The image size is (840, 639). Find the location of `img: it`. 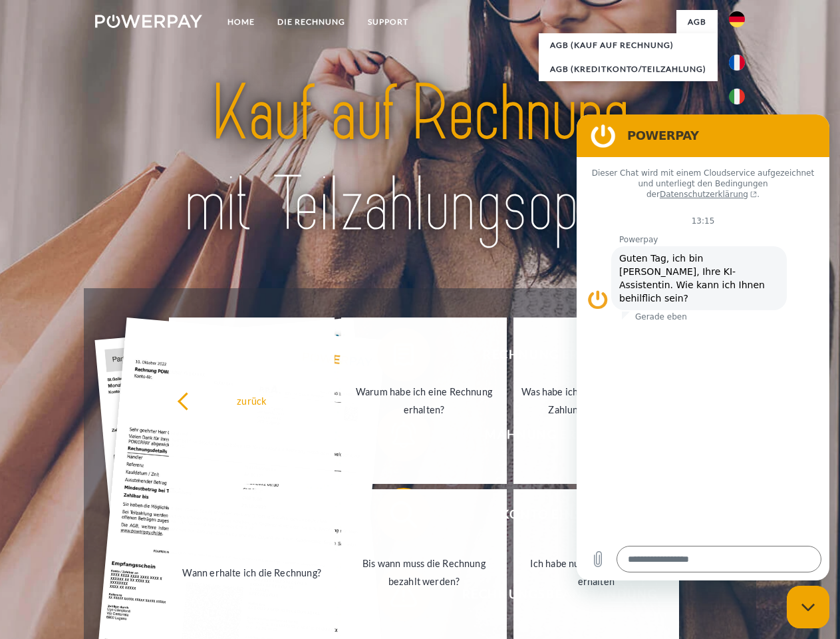

img: it is located at coordinates (737, 97).